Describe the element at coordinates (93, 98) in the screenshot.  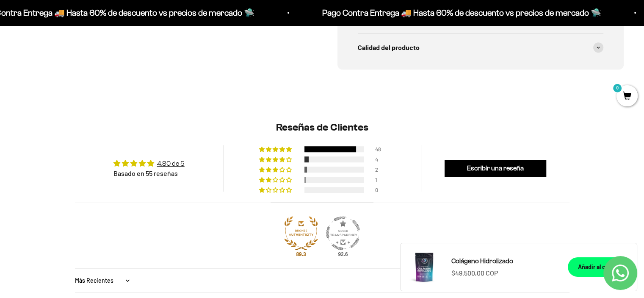
I see `div: Un video del producto` at that location.